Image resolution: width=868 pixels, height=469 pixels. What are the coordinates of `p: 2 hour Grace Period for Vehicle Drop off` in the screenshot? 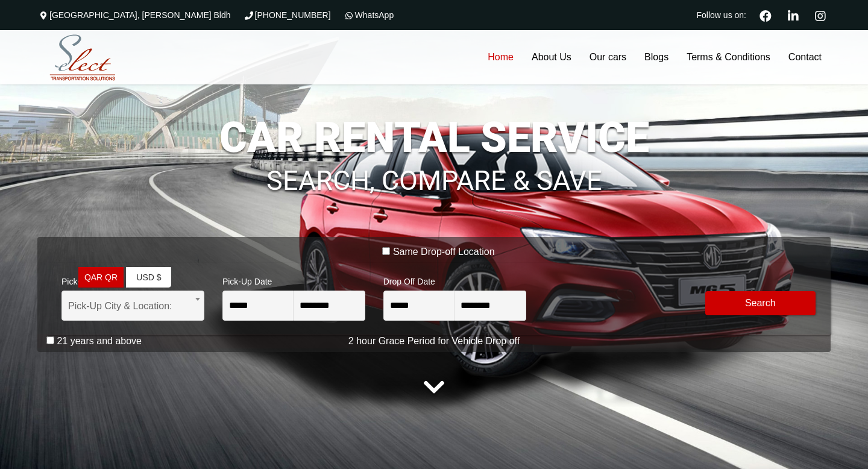 It's located at (434, 341).